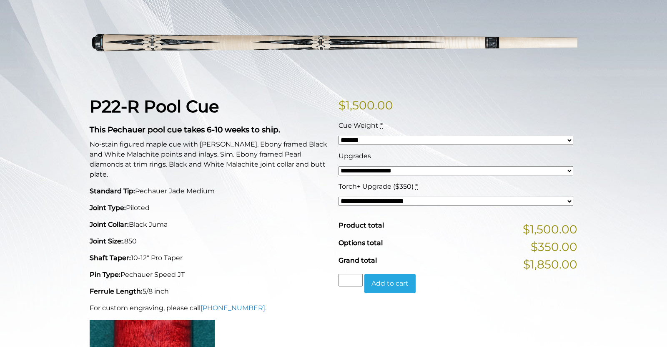  Describe the element at coordinates (116, 291) in the screenshot. I see `strong: Ferrule Length:` at that location.